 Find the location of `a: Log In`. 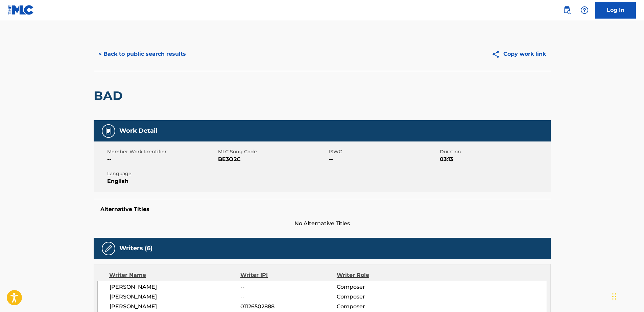

a: Log In is located at coordinates (615, 10).